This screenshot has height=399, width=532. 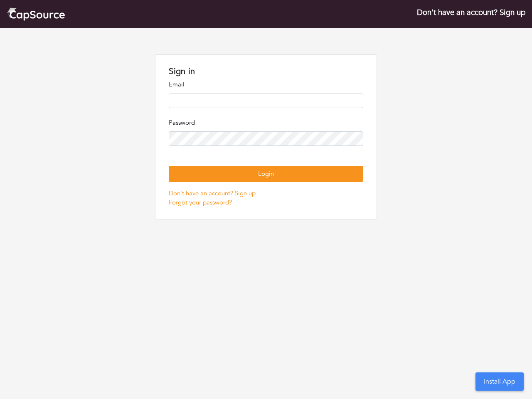 I want to click on h1: Sign in, so click(x=265, y=72).